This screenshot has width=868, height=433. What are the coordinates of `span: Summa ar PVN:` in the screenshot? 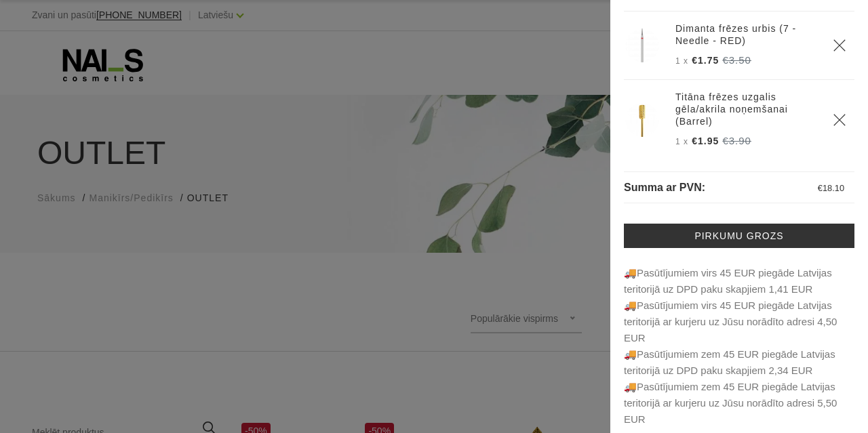 It's located at (665, 187).